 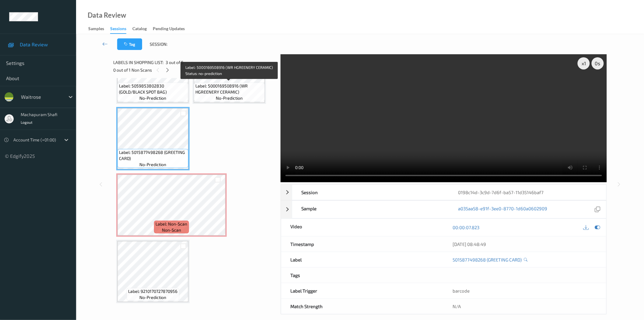 I want to click on div: Pending Updates, so click(x=169, y=29).